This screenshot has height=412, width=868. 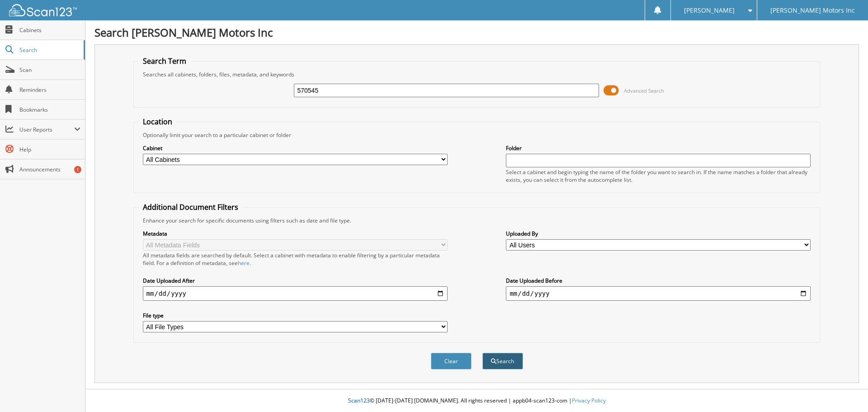 I want to click on span: Bookmarks, so click(x=50, y=110).